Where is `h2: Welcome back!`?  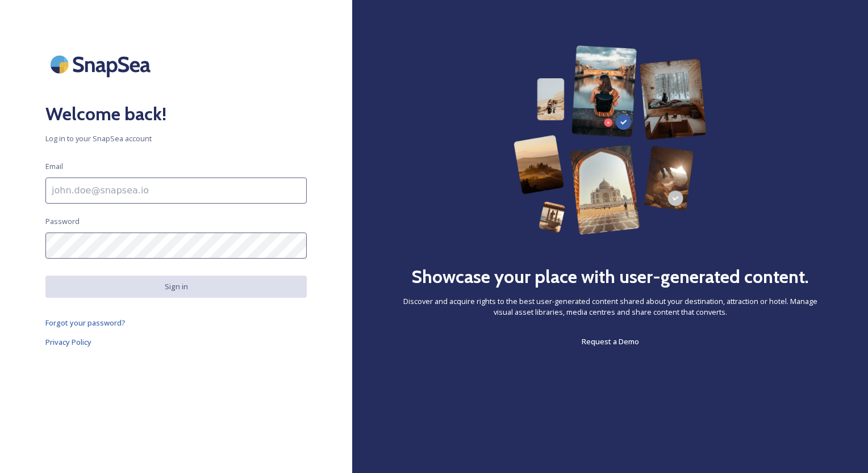
h2: Welcome back! is located at coordinates (176, 114).